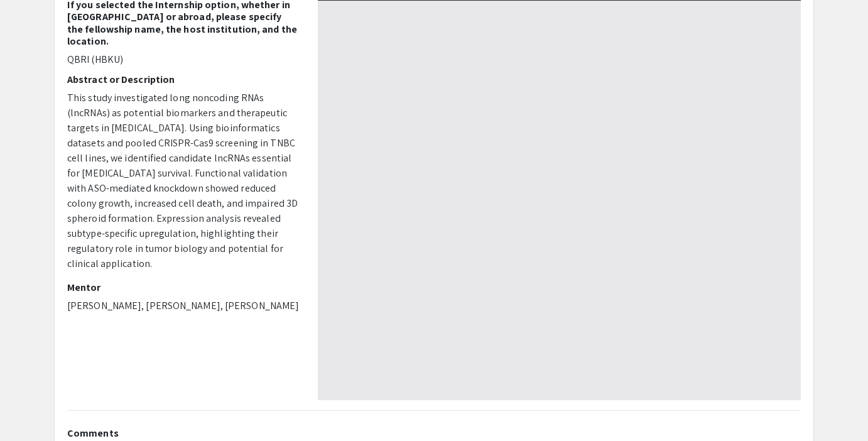 The image size is (868, 441). I want to click on h2: Abstract or Description, so click(183, 79).